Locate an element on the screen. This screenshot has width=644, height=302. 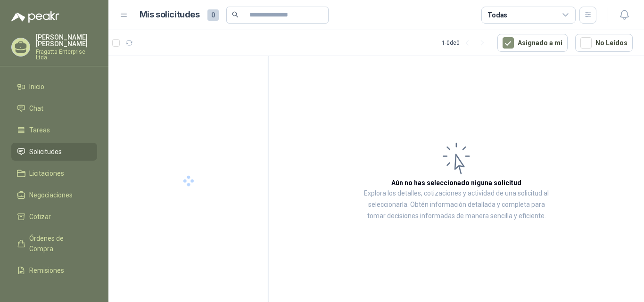
a: Chat is located at coordinates (54, 109).